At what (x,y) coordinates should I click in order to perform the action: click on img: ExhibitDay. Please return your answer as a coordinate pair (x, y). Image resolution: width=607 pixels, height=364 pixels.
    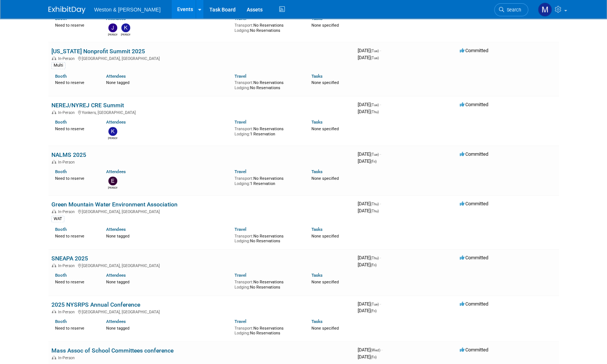
    Looking at the image, I should click on (67, 10).